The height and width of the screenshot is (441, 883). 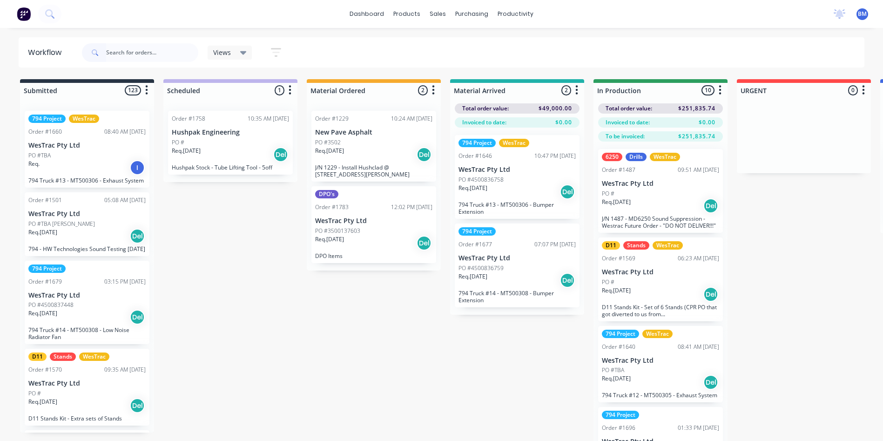 I want to click on p: D11 Stands Kit - Extra sets of Stands, so click(x=87, y=418).